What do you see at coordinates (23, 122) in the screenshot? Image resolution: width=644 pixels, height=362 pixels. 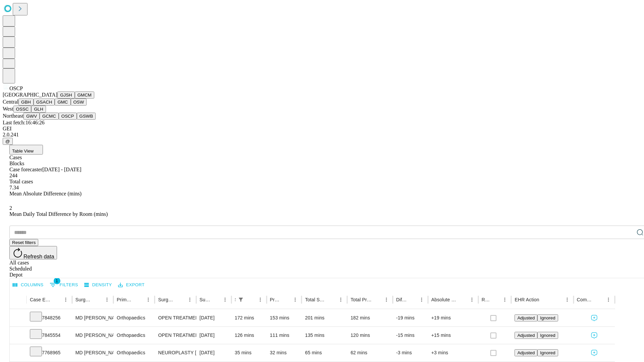 I see `span: Last fetch: 16:46:26` at bounding box center [23, 122].